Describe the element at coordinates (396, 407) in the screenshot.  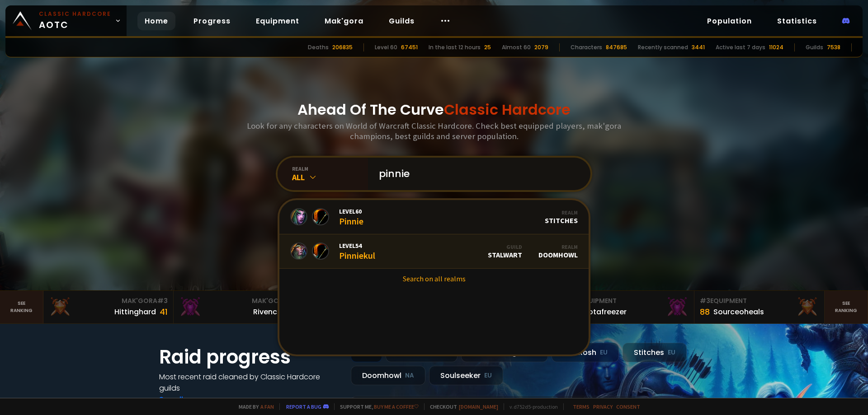
I see `a: Buy me a coffee` at that location.